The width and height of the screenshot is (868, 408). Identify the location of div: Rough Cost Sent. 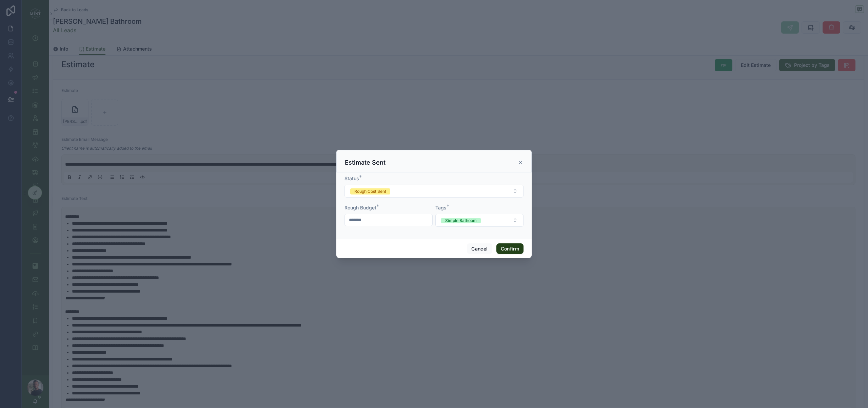
(370, 191).